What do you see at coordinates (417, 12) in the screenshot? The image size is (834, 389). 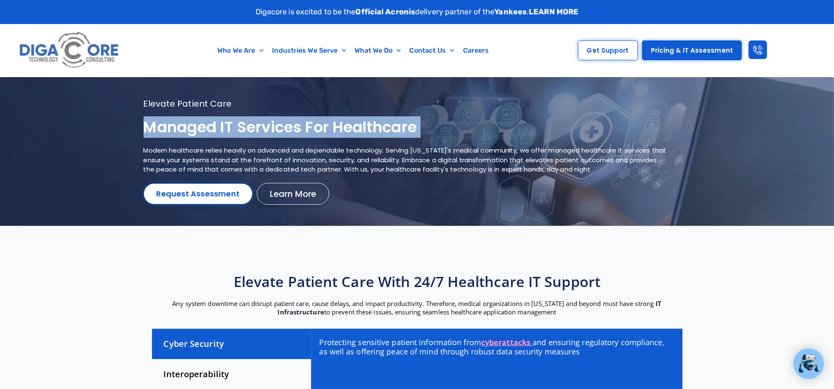 I see `p: Digacore is excited to be the delivery partner of the .` at bounding box center [417, 12].